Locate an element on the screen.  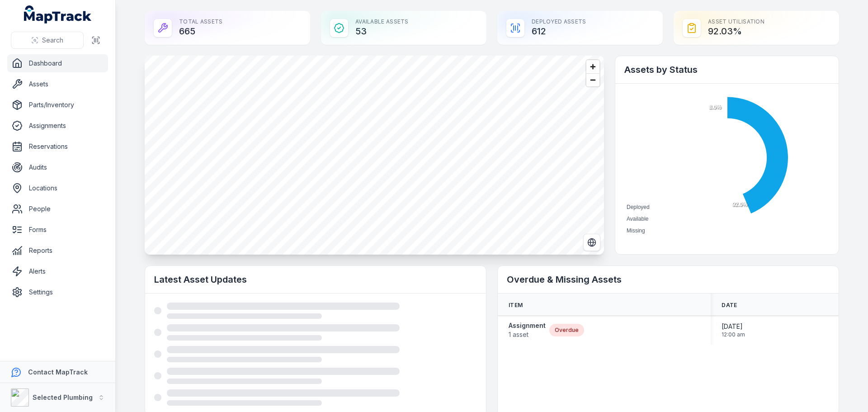
a: Reports is located at coordinates (57, 251).